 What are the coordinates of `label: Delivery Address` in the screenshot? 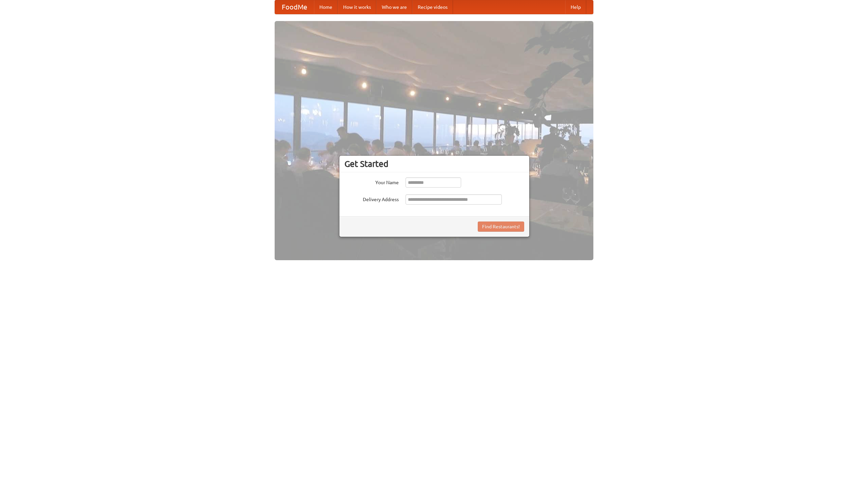 It's located at (372, 198).